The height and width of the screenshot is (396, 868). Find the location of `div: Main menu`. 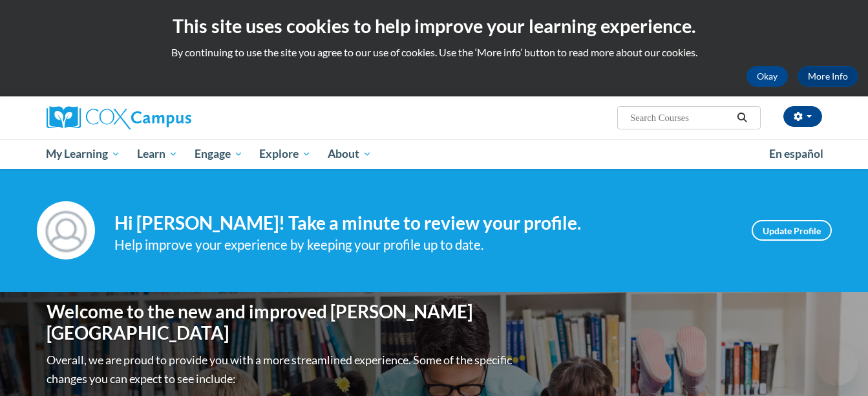

div: Main menu is located at coordinates (434, 154).